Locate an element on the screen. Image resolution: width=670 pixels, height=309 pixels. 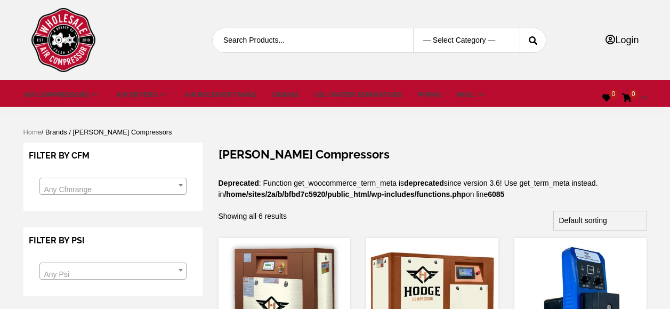
input: Search Products... is located at coordinates (305, 40).